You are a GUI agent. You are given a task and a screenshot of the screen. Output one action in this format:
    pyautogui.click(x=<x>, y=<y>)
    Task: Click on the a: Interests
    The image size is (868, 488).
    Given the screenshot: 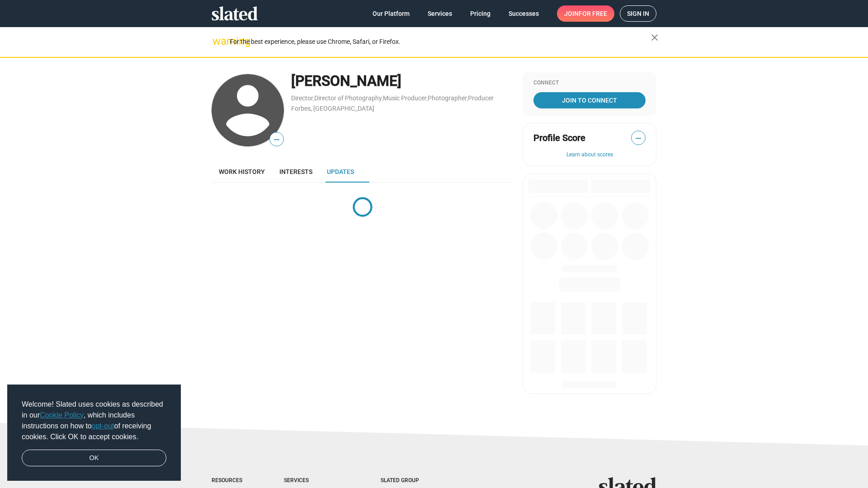 What is the action you would take?
    pyautogui.click(x=296, y=172)
    